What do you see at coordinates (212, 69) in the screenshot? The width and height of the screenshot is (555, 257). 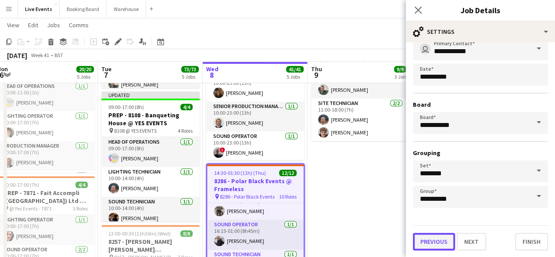 I see `span: Wed` at bounding box center [212, 69].